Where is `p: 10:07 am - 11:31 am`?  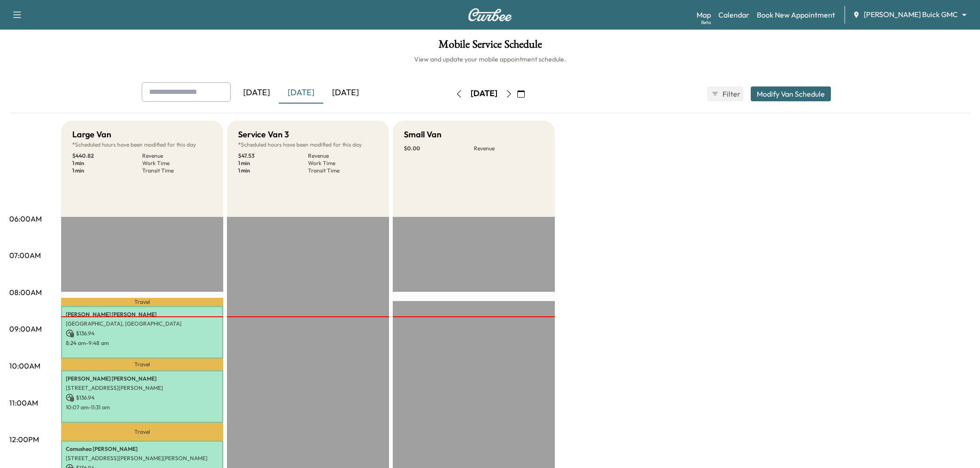 p: 10:07 am - 11:31 am is located at coordinates (142, 408).